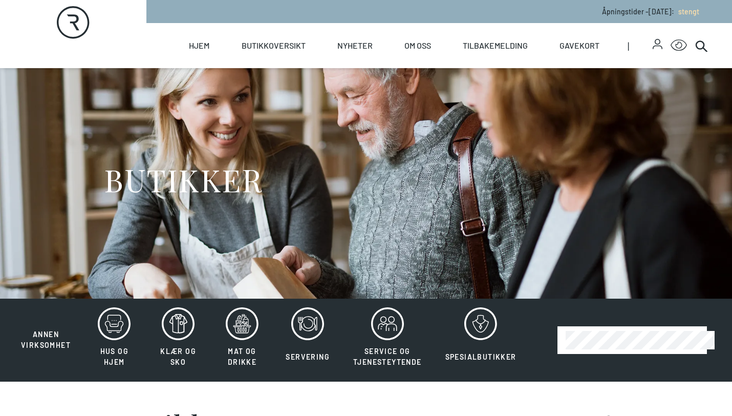 Image resolution: width=732 pixels, height=416 pixels. What do you see at coordinates (688, 11) in the screenshot?
I see `span: stengt` at bounding box center [688, 11].